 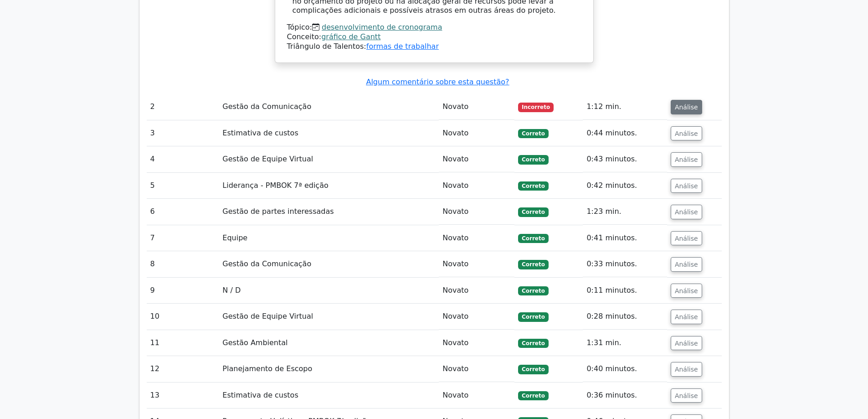 What do you see at coordinates (232, 290) in the screenshot?
I see `font: N / D` at bounding box center [232, 290].